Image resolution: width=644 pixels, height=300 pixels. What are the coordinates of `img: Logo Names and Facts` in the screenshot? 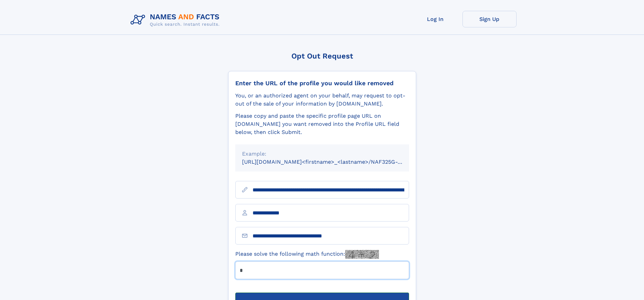 It's located at (176, 20).